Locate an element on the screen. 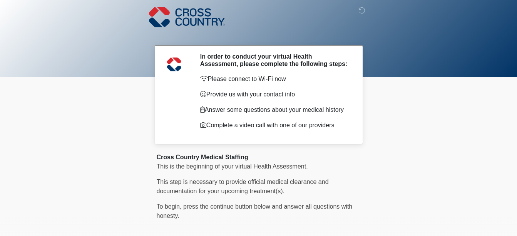  span: To begin, ﻿﻿﻿﻿﻿﻿﻿﻿﻿﻿press the continue button below and answer all questions with honesty. is located at coordinates (254, 210).